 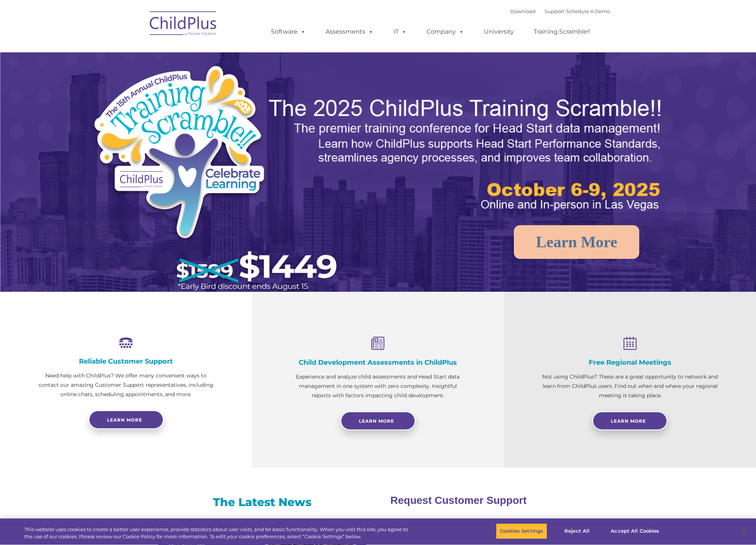 What do you see at coordinates (124, 419) in the screenshot?
I see `span: Learn more` at bounding box center [124, 419].